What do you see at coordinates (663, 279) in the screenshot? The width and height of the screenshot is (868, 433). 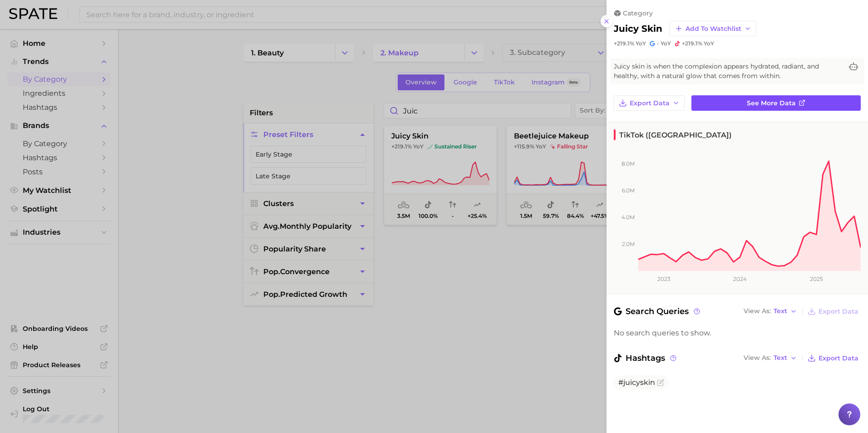 I see `tspan: 2023` at bounding box center [663, 279].